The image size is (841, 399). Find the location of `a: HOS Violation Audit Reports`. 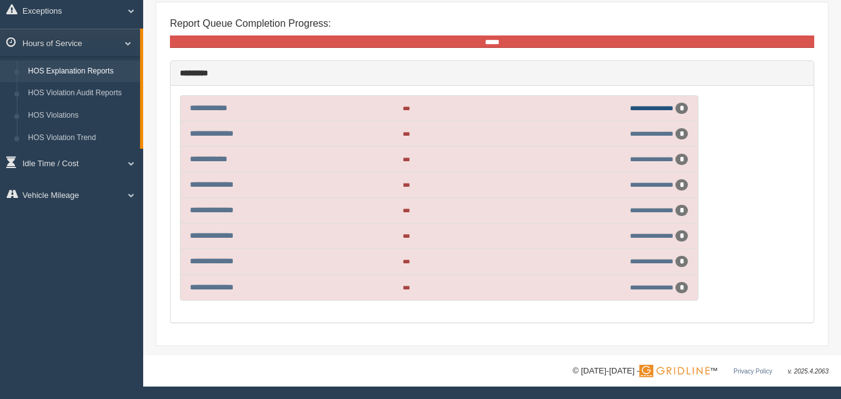

a: HOS Violation Audit Reports is located at coordinates (81, 93).